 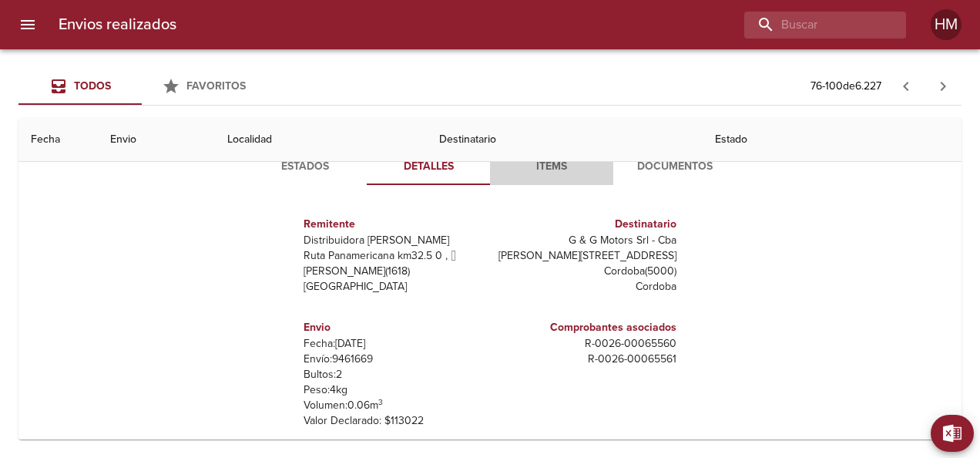 I want to click on h6: Envio, so click(x=393, y=328).